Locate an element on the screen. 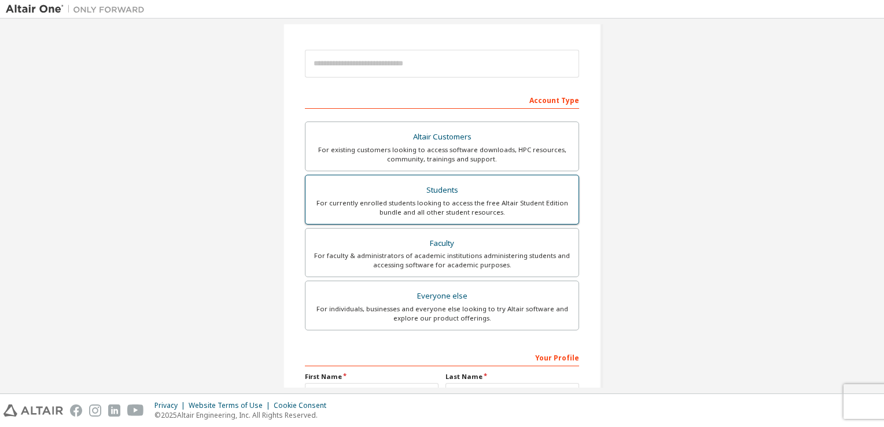  div: Faculty is located at coordinates (442, 243).